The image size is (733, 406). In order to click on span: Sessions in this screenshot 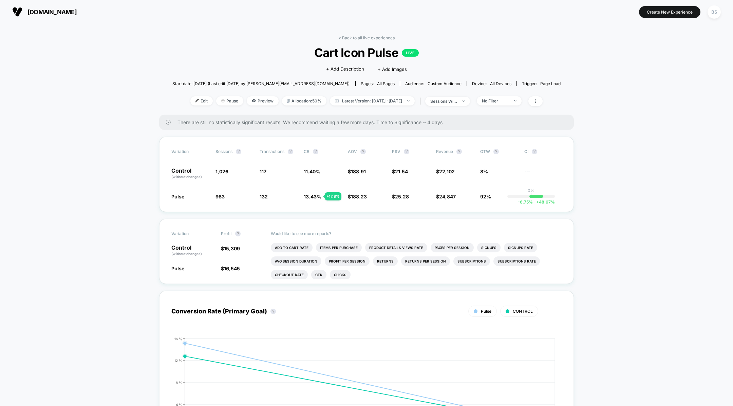, I will do `click(224, 151)`.